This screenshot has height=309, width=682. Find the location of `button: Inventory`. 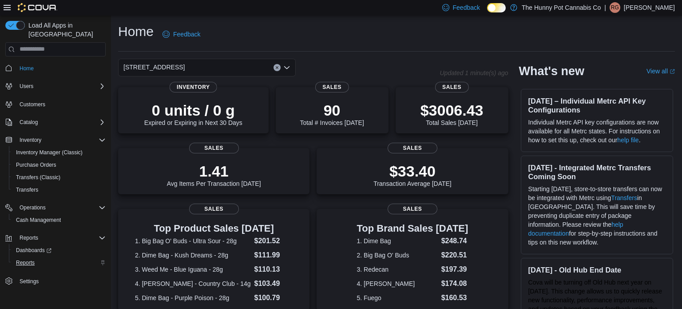

button: Inventory is located at coordinates (55, 140).